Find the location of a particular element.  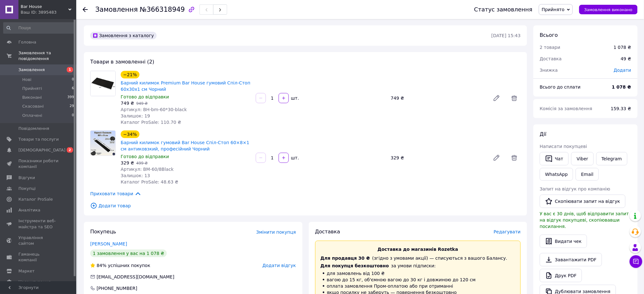

span: Bar House is located at coordinates (44, 6).